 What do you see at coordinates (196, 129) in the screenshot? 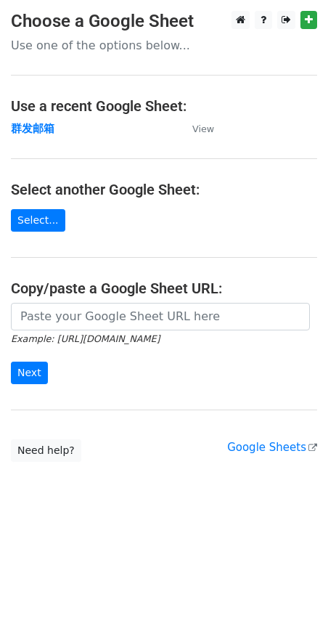
I see `a: View` at bounding box center [196, 129].